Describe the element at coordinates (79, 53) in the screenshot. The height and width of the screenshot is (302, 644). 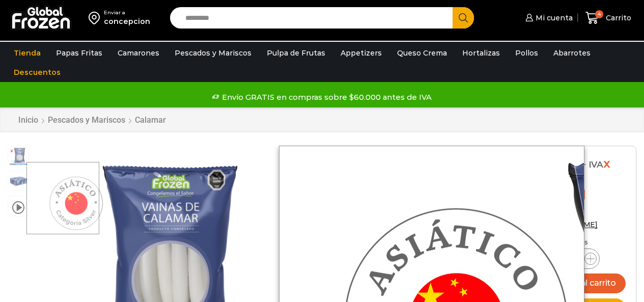
I see `a: Papas Fritas` at that location.